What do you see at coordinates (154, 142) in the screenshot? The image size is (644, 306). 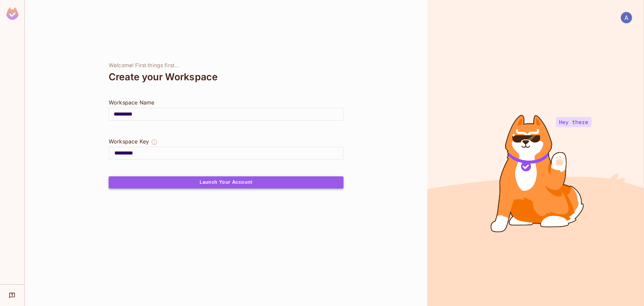 I see `button: The Workspace Key is unique, and serves as the identifier of your workspace.` at bounding box center [154, 142].